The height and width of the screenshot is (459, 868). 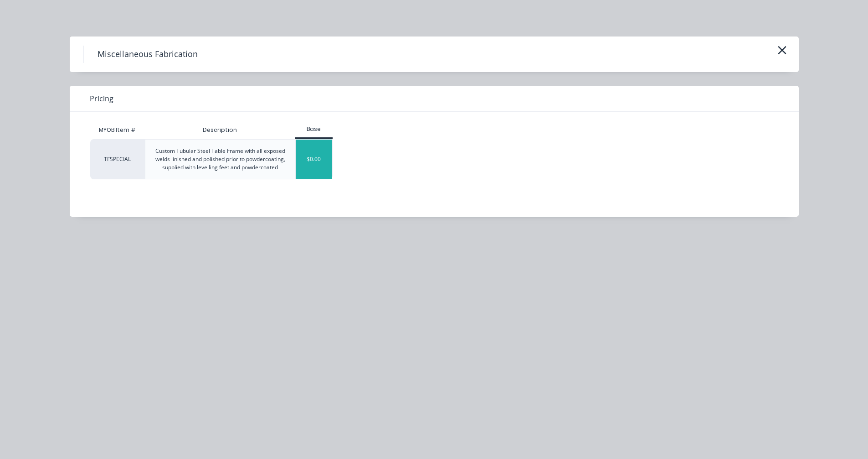 What do you see at coordinates (148, 55) in the screenshot?
I see `h4: Miscellaneous Fabrication` at bounding box center [148, 55].